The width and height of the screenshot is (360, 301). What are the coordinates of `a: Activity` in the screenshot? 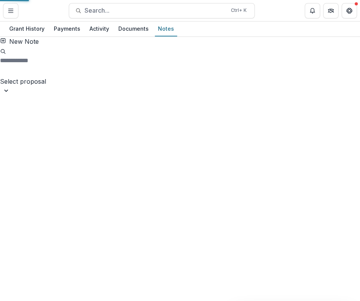 It's located at (99, 29).